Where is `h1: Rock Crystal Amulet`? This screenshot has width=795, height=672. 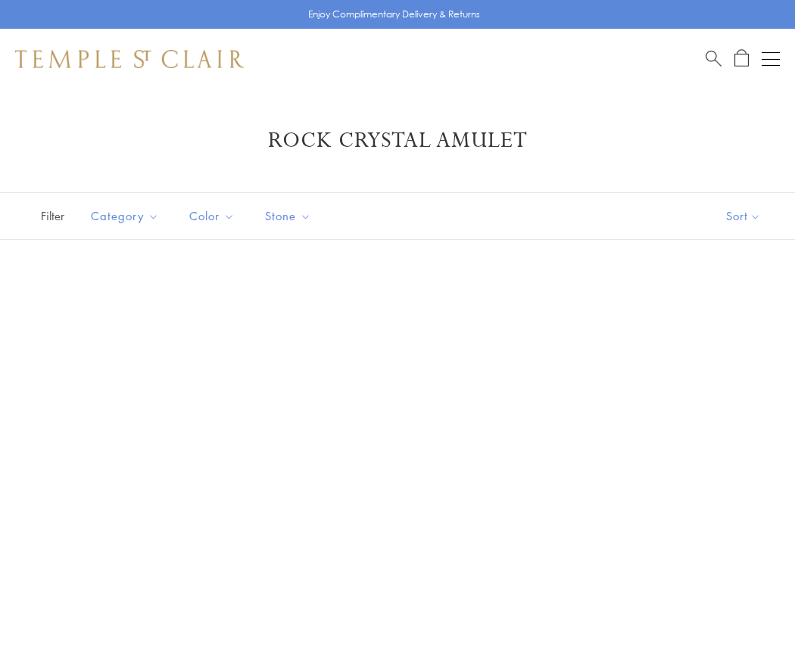 h1: Rock Crystal Amulet is located at coordinates (398, 141).